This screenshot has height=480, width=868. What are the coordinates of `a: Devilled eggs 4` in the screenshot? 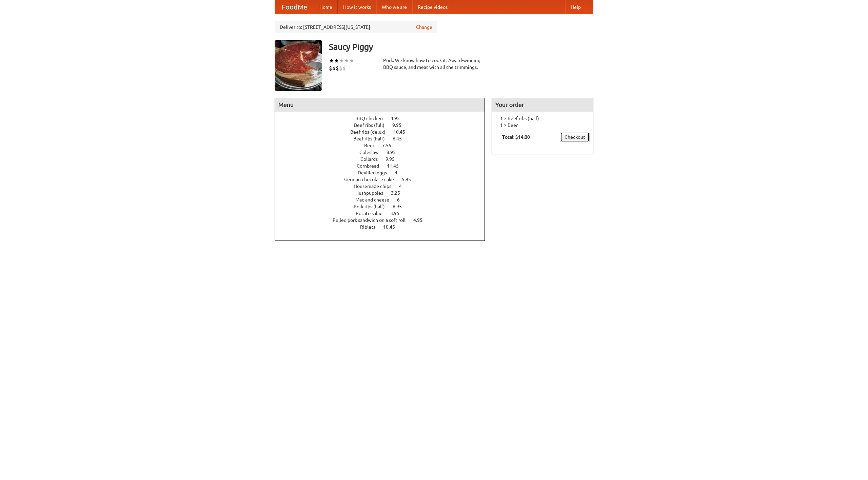 It's located at (384, 172).